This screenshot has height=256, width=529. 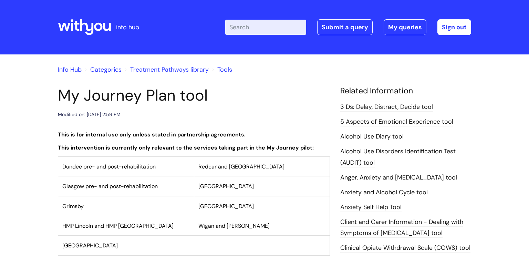 What do you see at coordinates (221, 70) in the screenshot?
I see `li: Tools` at bounding box center [221, 70].